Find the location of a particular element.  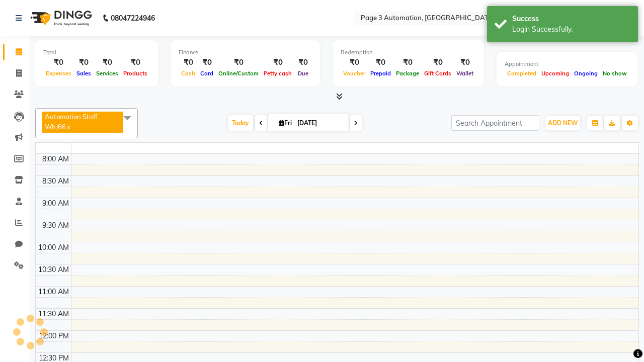

div: 9:00 AM is located at coordinates (55, 203).